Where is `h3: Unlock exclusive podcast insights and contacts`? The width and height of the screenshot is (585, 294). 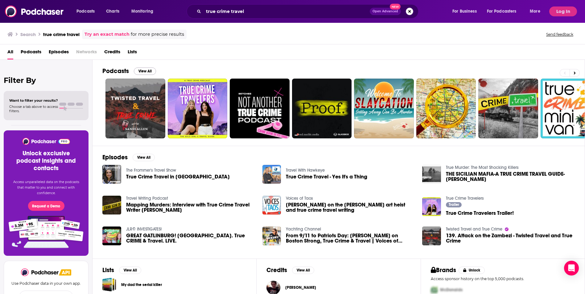 h3: Unlock exclusive podcast insights and contacts is located at coordinates (46, 161).